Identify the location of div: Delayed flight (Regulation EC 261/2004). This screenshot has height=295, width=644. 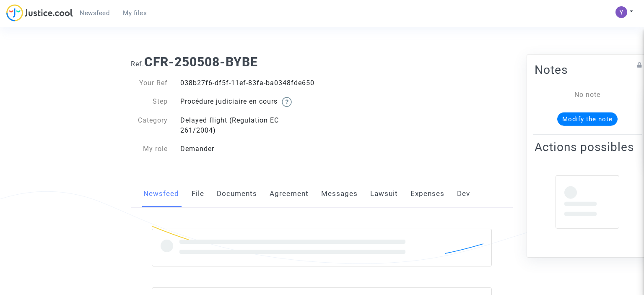
(248, 125).